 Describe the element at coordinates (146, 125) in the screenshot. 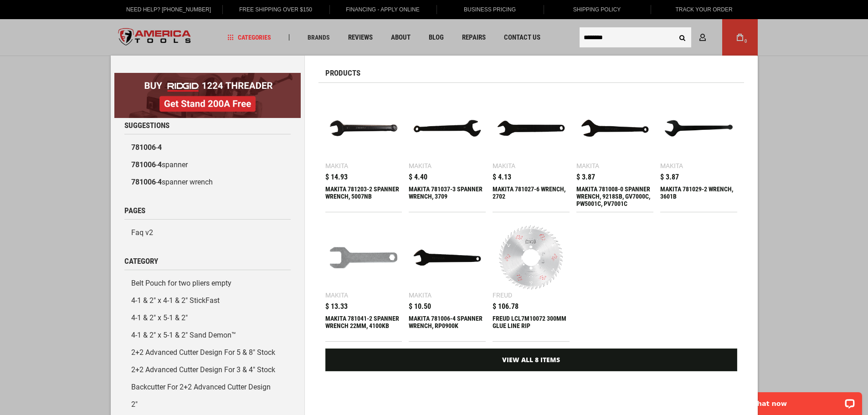

I see `span: Suggestions` at that location.